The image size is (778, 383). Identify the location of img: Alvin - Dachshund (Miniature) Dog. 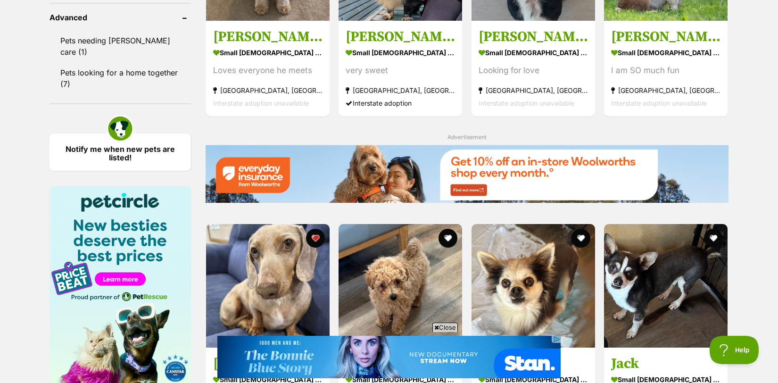
(268, 286).